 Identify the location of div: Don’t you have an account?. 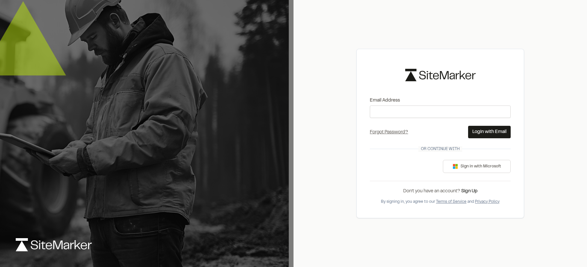
(440, 191).